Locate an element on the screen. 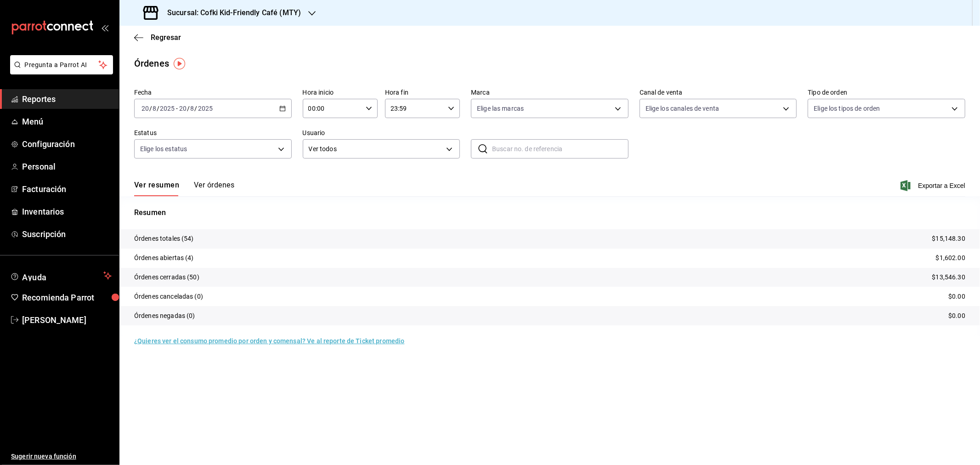  label: Tipo de orden is located at coordinates (887, 93).